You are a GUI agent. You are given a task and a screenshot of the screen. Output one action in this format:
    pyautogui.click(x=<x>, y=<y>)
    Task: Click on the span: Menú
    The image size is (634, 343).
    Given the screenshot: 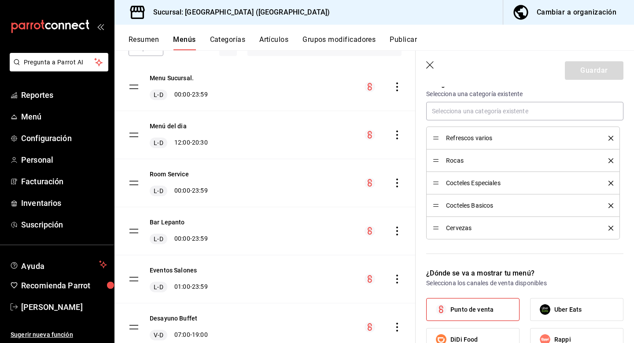 What is the action you would take?
    pyautogui.click(x=64, y=116)
    